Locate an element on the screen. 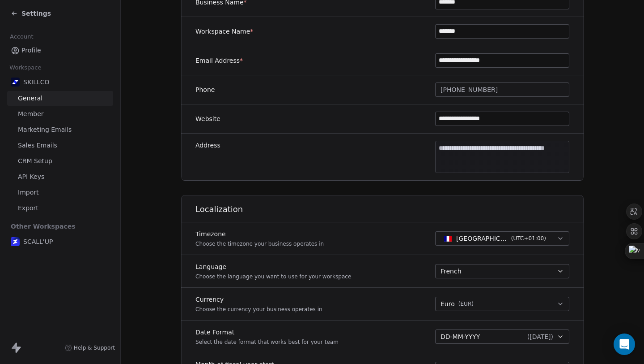  img: logo%20scall%20up%202%20(3).png is located at coordinates (15, 242).